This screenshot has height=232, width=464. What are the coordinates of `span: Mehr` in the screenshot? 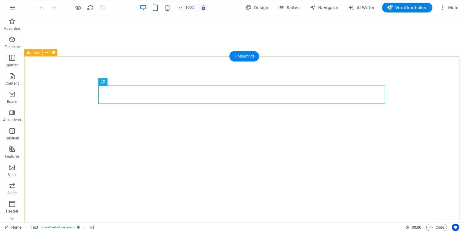 It's located at (450, 8).